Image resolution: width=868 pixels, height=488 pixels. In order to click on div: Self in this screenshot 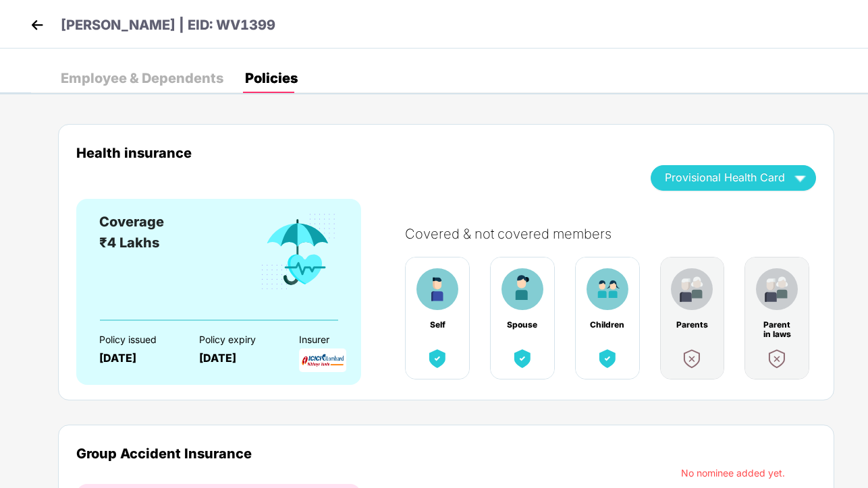, I will do `click(437, 325)`.